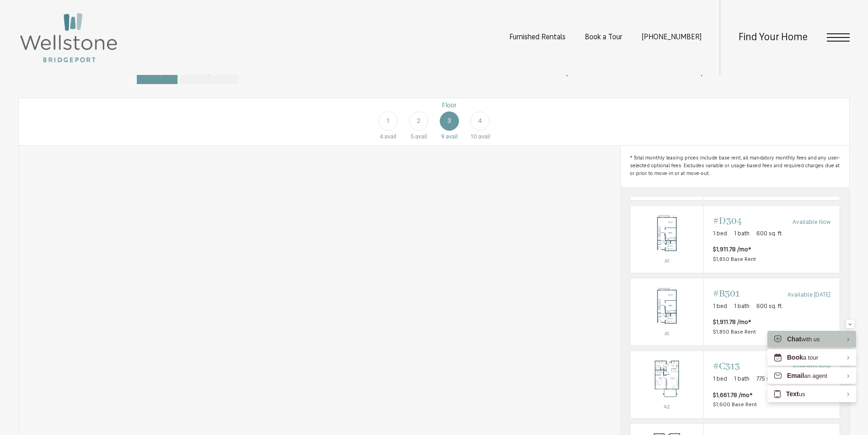  I want to click on span: Book a Tour, so click(604, 38).